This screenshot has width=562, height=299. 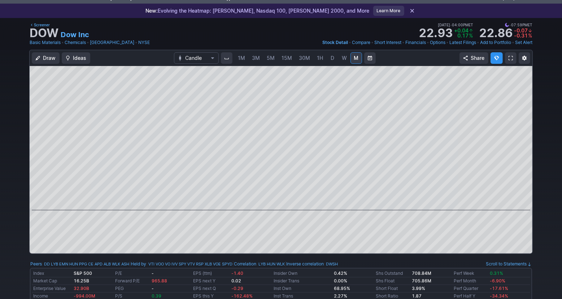 I want to click on span: Latest Filings, so click(x=463, y=42).